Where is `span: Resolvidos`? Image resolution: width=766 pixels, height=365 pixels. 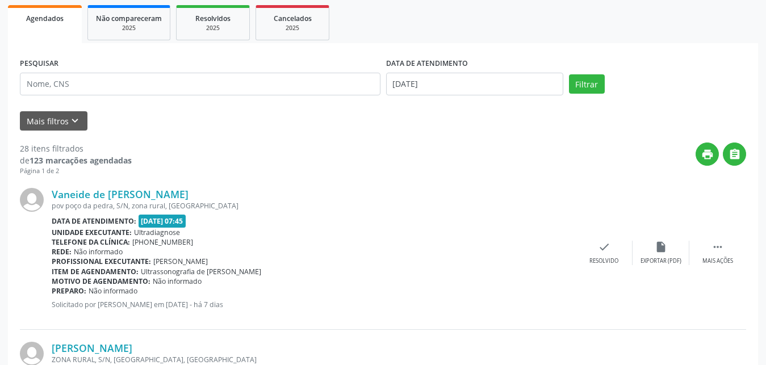 span: Resolvidos is located at coordinates (213, 18).